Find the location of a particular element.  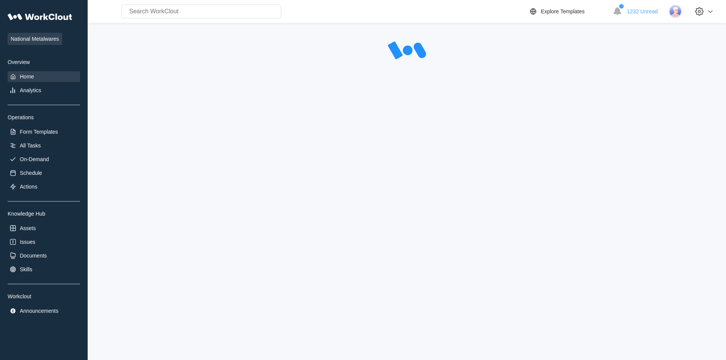

a: Assets is located at coordinates (44, 228).